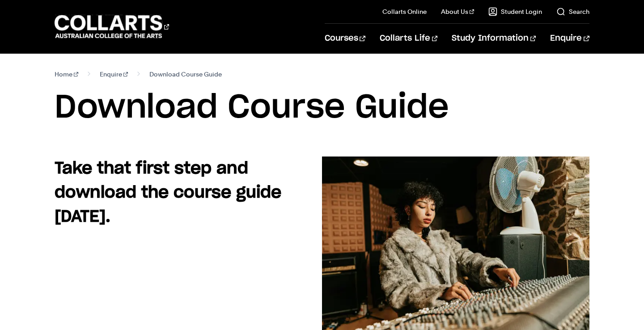  I want to click on a: Collarts Life, so click(409, 38).